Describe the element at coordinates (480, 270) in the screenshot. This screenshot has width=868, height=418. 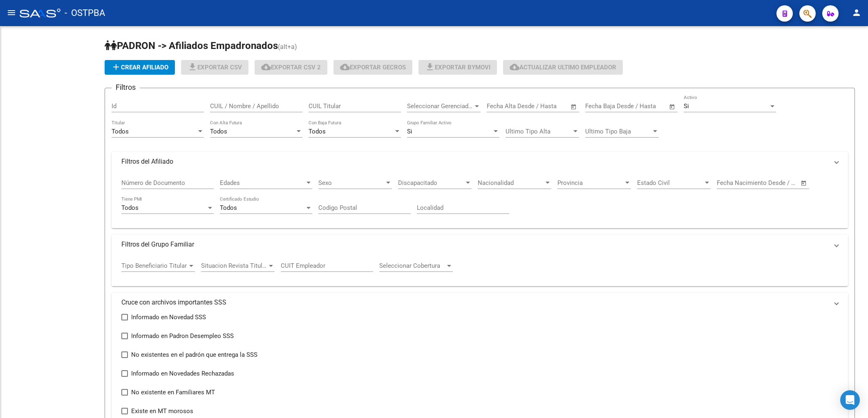
I see `div: Filtros del Grupo Familiar` at that location.